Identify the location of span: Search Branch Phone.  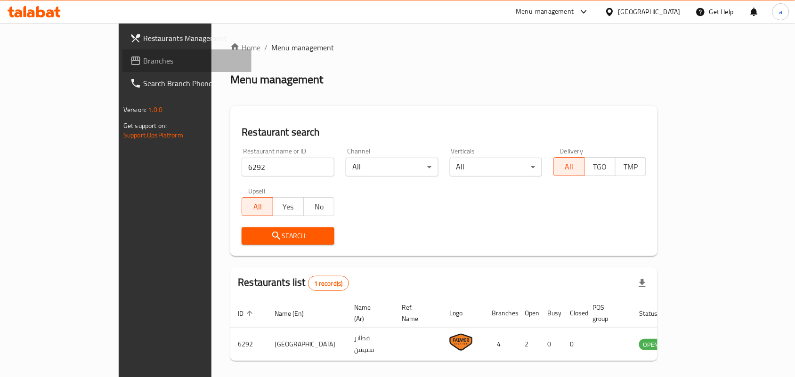
(193, 83).